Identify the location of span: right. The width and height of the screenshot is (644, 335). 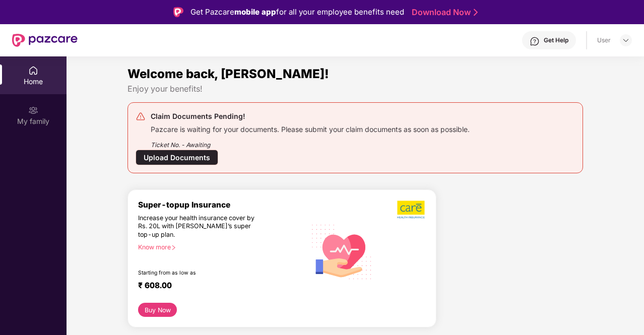
(174, 248).